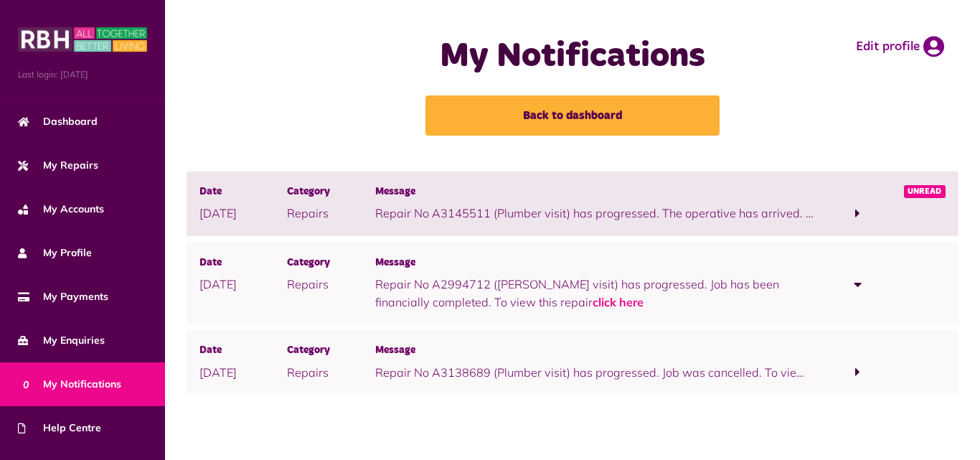 Image resolution: width=980 pixels, height=460 pixels. Describe the element at coordinates (61, 340) in the screenshot. I see `span: My Enquiries` at that location.